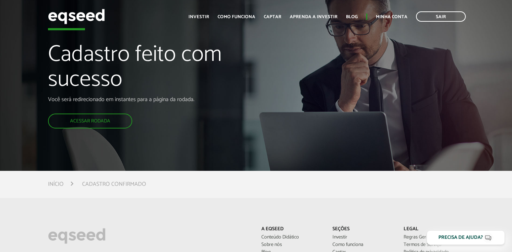  What do you see at coordinates (114, 184) in the screenshot?
I see `li: Cadastro confirmado` at bounding box center [114, 184].